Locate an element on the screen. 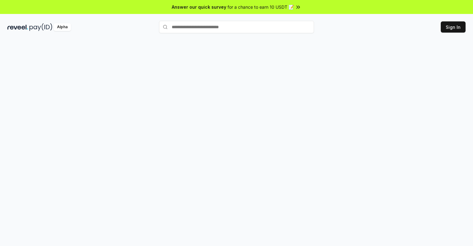  span: for a chance to earn 10 USDT 📝 is located at coordinates (261, 7).